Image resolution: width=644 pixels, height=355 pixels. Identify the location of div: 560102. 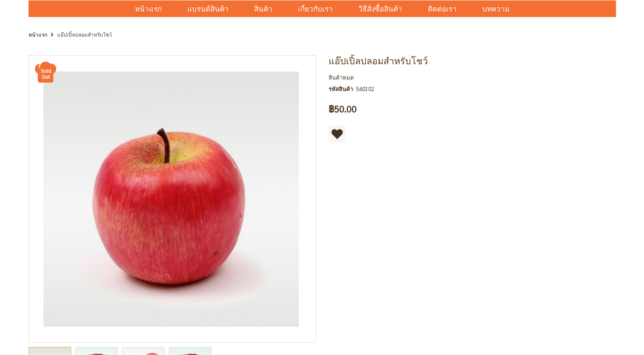
(365, 89).